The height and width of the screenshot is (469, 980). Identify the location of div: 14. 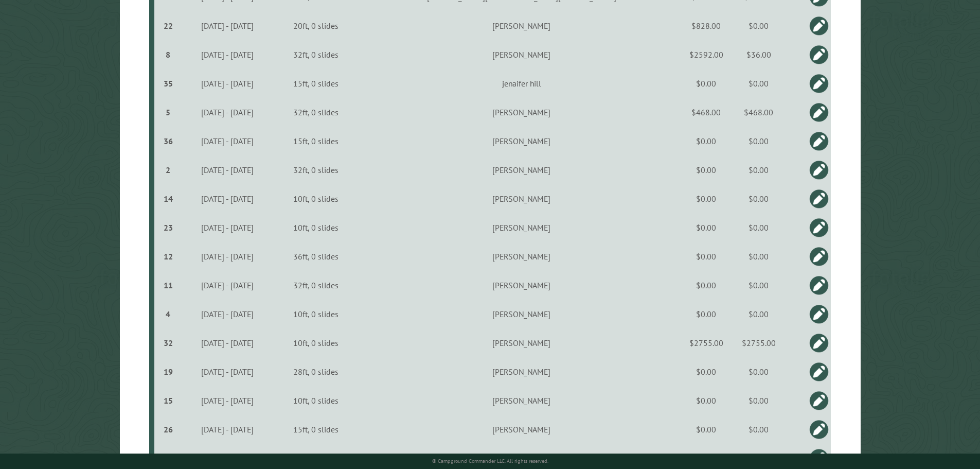
(168, 199).